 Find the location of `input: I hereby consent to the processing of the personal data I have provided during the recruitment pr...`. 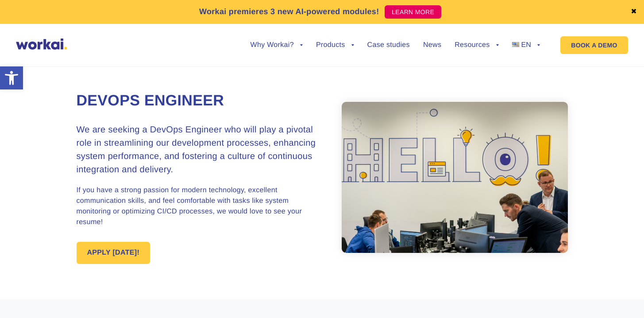

input: I hereby consent to the processing of the personal data I have provided during the recruitment pr... is located at coordinates (5, 126).